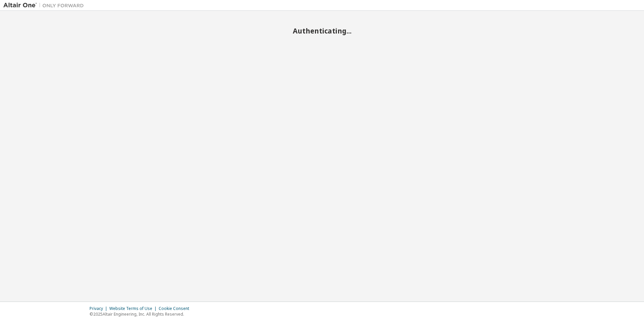 This screenshot has height=321, width=644. I want to click on div: Cookie Consent, so click(176, 309).